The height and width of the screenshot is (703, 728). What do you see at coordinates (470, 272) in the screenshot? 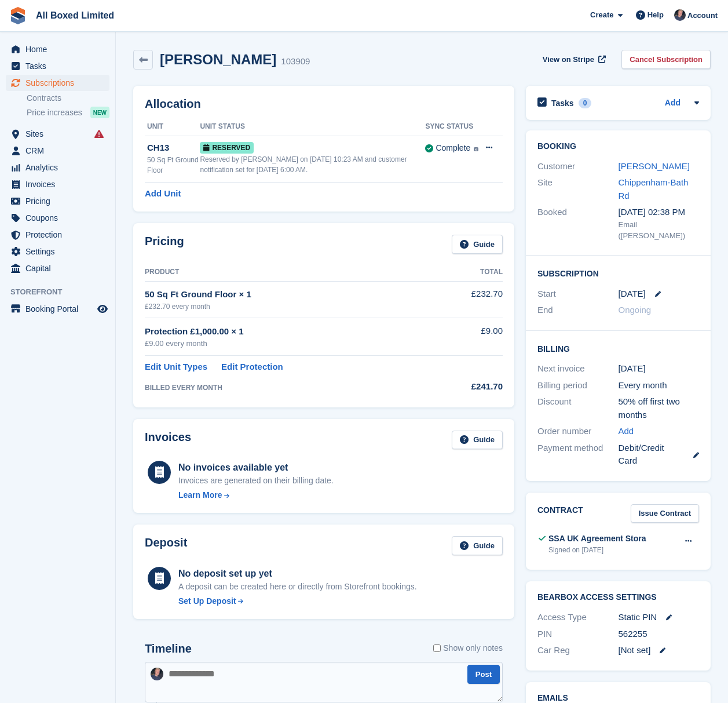
I see `th: Total` at bounding box center [470, 272].